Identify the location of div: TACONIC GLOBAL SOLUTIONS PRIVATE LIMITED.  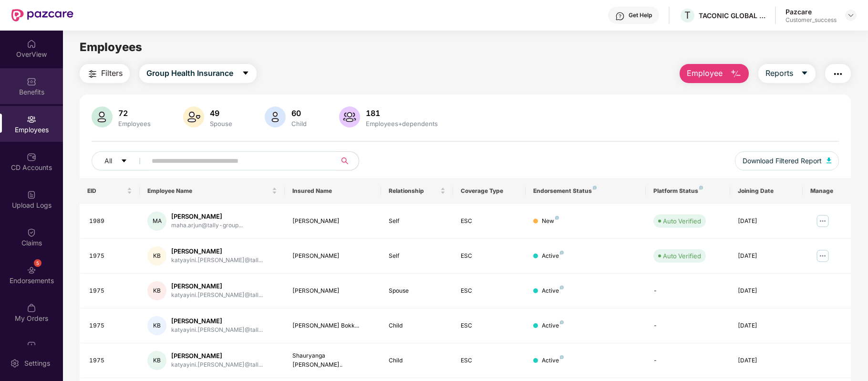
(733, 15).